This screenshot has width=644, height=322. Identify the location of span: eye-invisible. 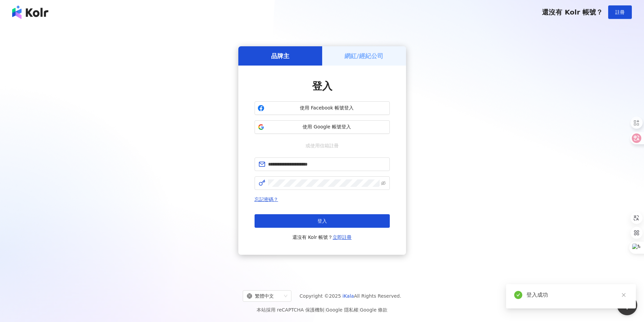
(383, 183).